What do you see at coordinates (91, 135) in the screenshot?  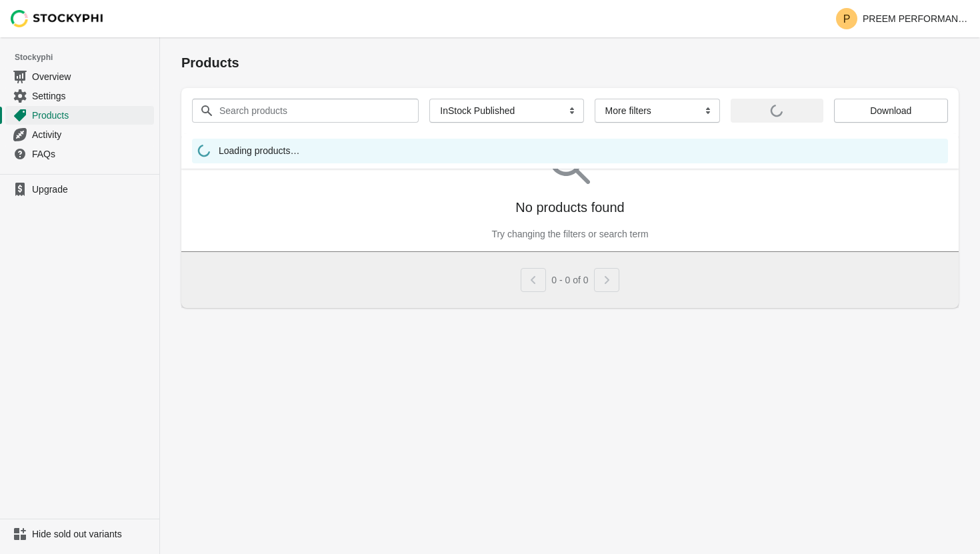 I see `span: Activity` at bounding box center [91, 135].